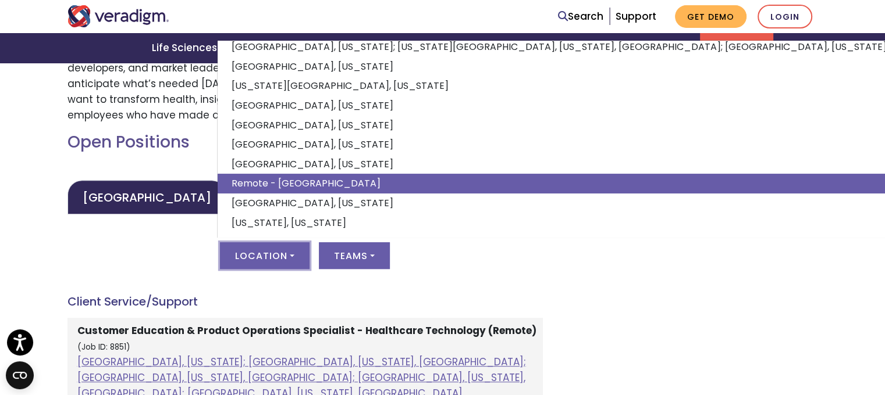  Describe the element at coordinates (265, 256) in the screenshot. I see `button: Location` at that location.